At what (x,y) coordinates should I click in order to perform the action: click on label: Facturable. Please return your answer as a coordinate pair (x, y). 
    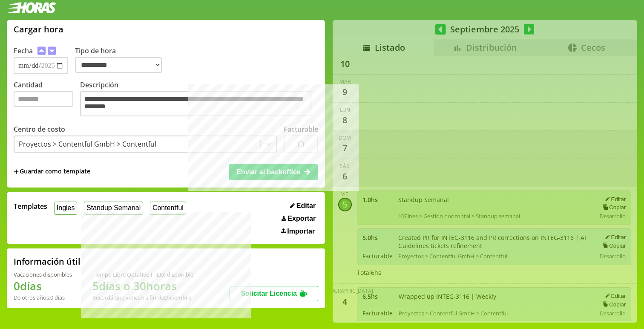
    Looking at the image, I should click on (301, 129).